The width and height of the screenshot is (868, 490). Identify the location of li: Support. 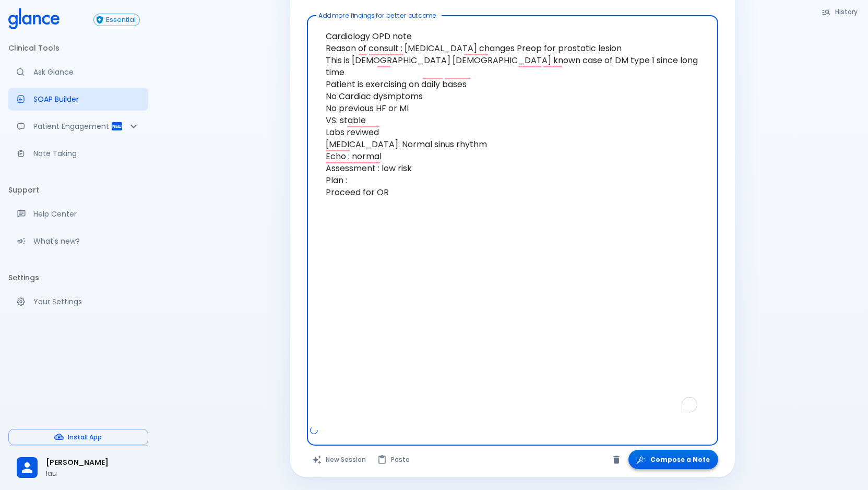
(79, 190).